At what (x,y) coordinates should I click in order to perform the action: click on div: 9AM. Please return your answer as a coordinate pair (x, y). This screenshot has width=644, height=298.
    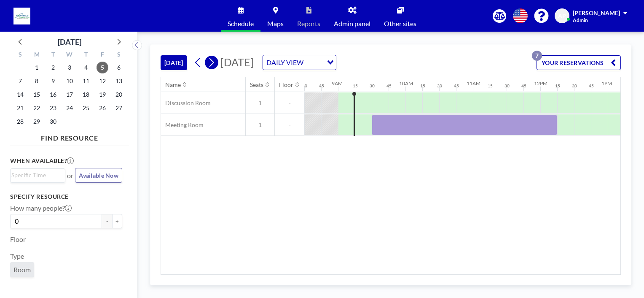
    Looking at the image, I should click on (337, 83).